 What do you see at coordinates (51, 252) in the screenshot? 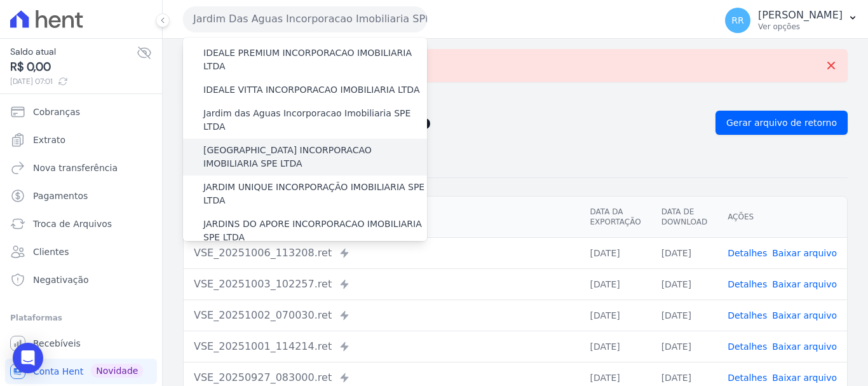
I see `span: Clientes` at bounding box center [51, 252].